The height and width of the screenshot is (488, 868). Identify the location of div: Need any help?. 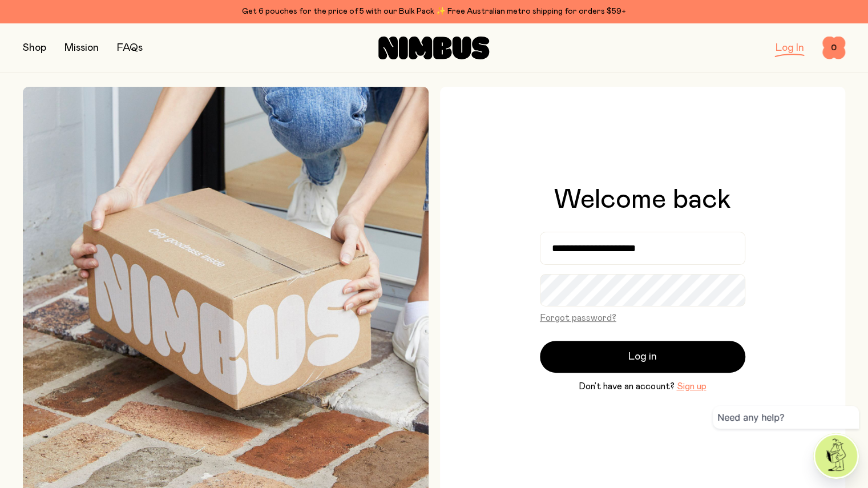
(785, 417).